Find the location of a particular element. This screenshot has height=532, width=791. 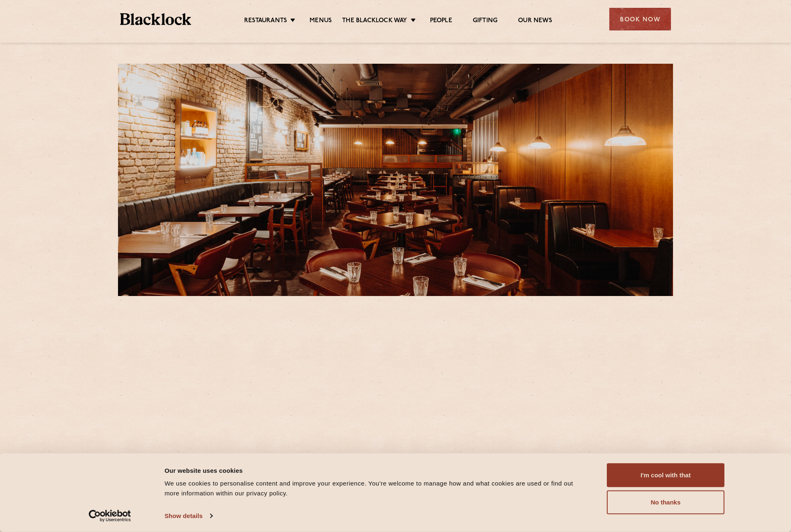

a: Menus is located at coordinates (321, 21).